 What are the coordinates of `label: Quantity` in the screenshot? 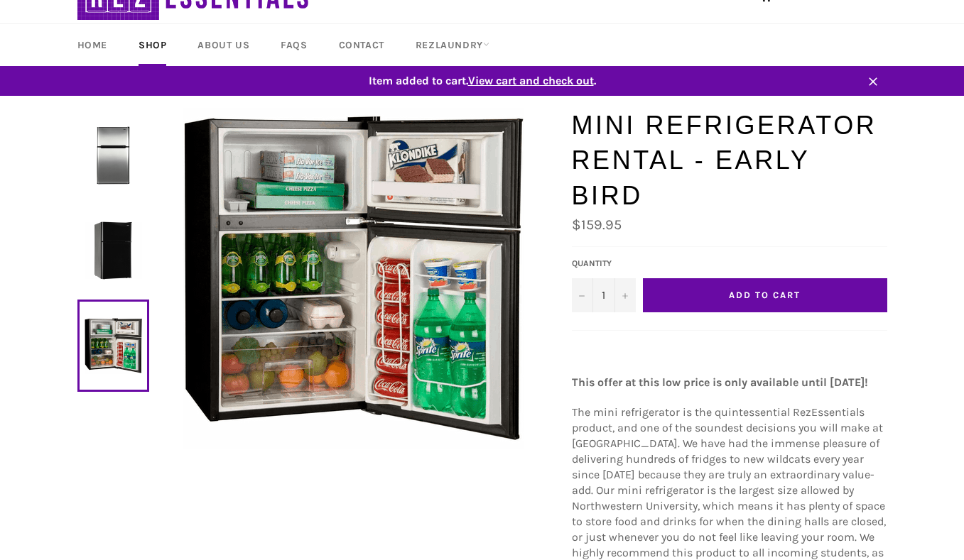 It's located at (604, 264).